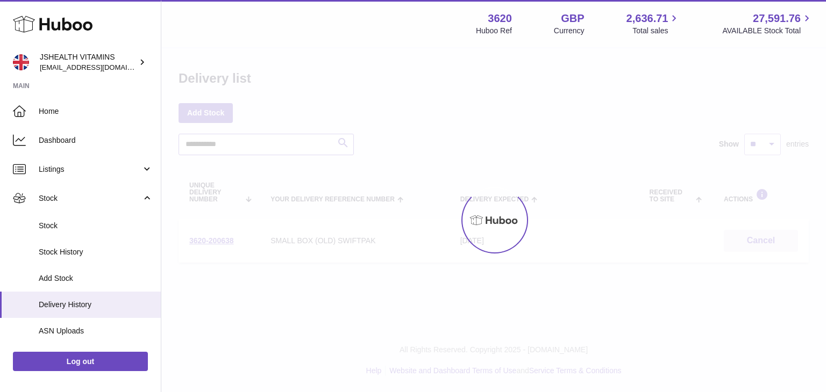 This screenshot has width=826, height=392. What do you see at coordinates (767, 24) in the screenshot?
I see `a: 27,591.76 AVAILABLE Stock Total` at bounding box center [767, 24].